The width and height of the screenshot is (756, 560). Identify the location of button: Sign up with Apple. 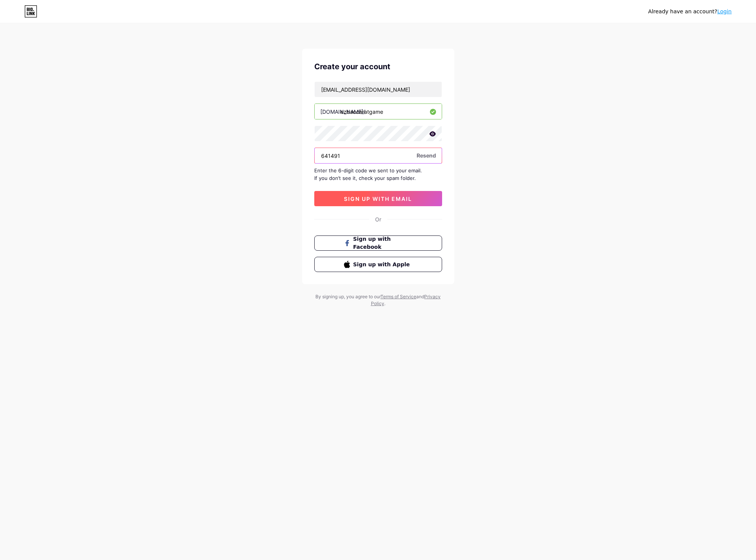
(378, 264).